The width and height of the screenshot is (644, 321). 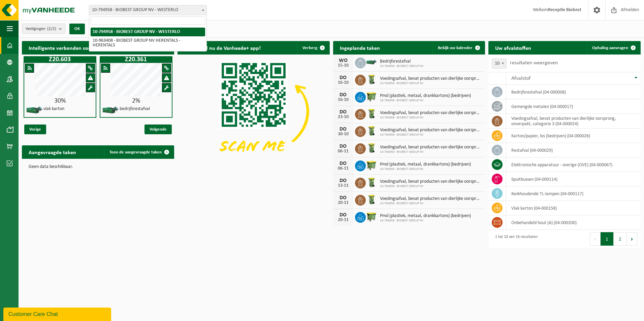 I want to click on h4: vlak karton, so click(x=54, y=109).